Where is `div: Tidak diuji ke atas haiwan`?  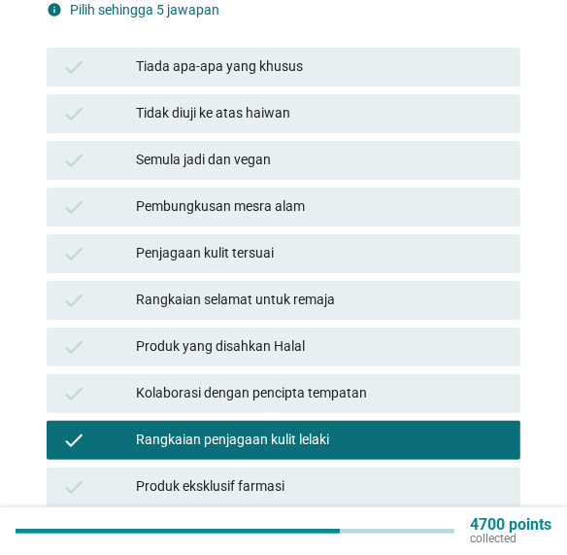 div: Tidak diuji ke atas haiwan is located at coordinates (321, 114).